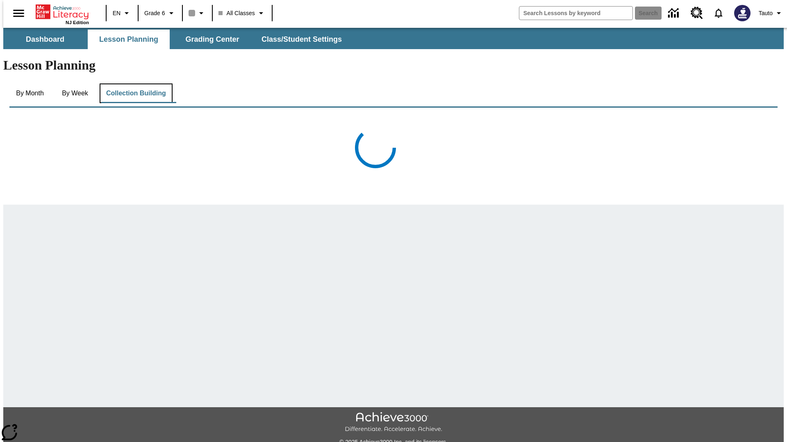 The width and height of the screenshot is (787, 442). What do you see at coordinates (393, 65) in the screenshot?
I see `h1: Lesson Planning` at bounding box center [393, 65].